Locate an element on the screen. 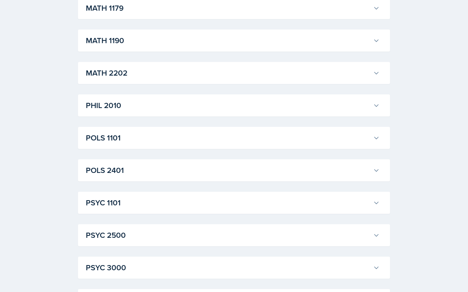 The image size is (468, 292). h3: MATH 1190 is located at coordinates (228, 41).